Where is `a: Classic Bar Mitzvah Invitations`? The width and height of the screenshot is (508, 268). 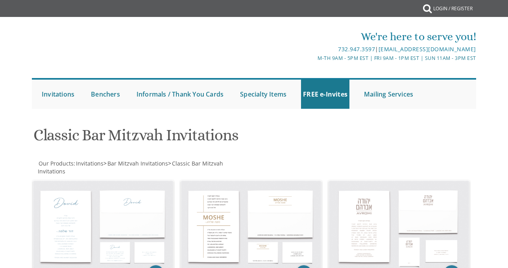
a: Classic Bar Mitzvah Invitations is located at coordinates (130, 167).